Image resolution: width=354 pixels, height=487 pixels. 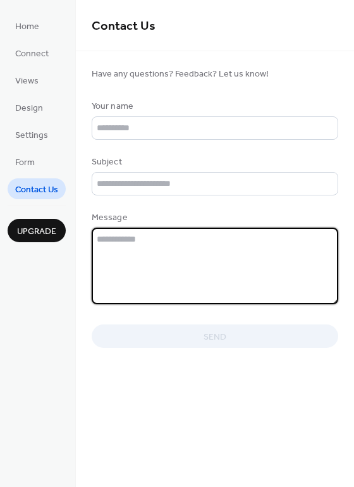 What do you see at coordinates (32, 134) in the screenshot?
I see `a: Settings` at bounding box center [32, 134].